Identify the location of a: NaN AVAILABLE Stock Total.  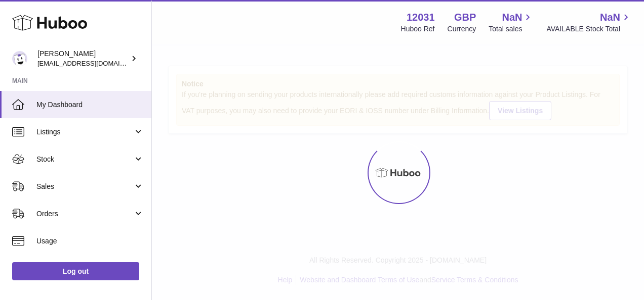
(589, 23).